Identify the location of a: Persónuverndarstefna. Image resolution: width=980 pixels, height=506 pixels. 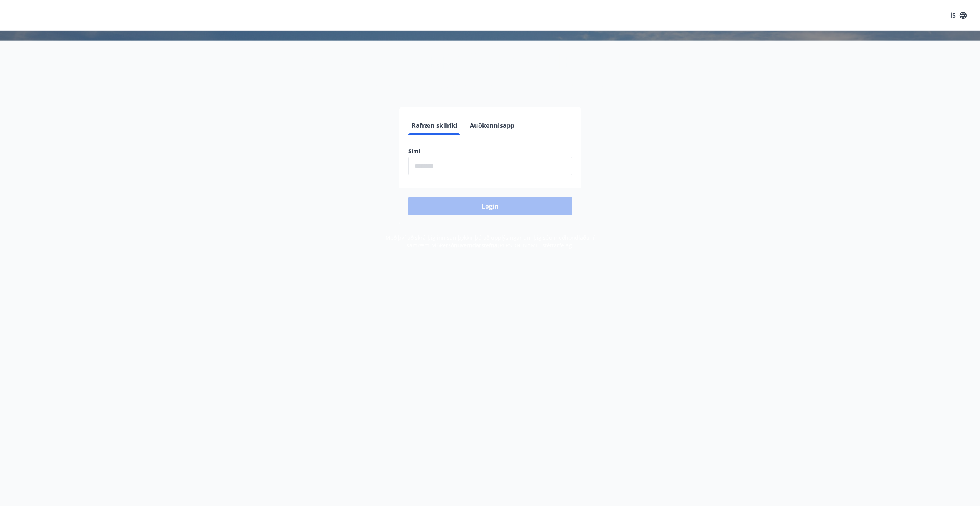
(469, 246).